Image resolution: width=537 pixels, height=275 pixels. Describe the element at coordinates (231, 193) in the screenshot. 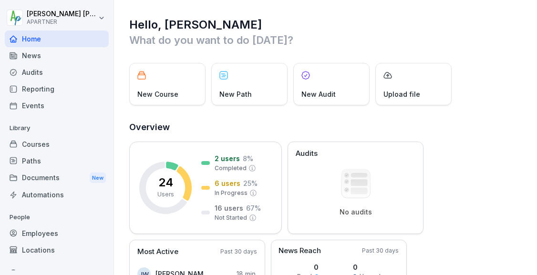

I see `p: In Progress` at that location.